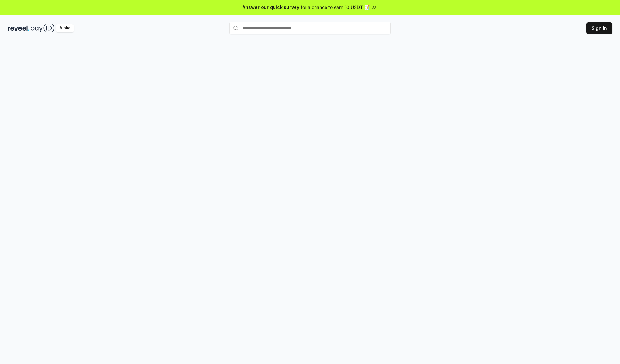 The image size is (620, 364). What do you see at coordinates (335, 7) in the screenshot?
I see `span: for a chance to earn 10 USDT 📝` at bounding box center [335, 7].